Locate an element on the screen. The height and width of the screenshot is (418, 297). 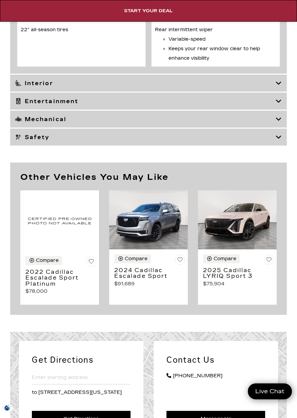
h3: Safety is located at coordinates (146, 137).